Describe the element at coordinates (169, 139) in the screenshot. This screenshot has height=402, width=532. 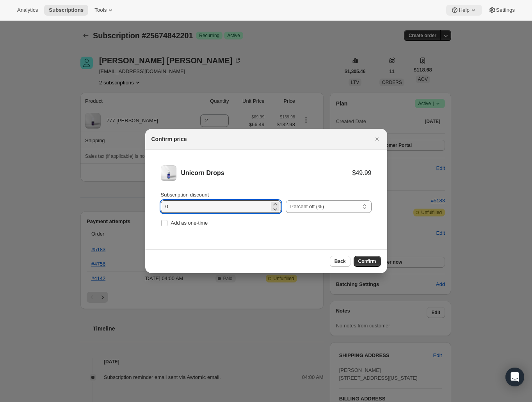
I see `h2: Confirm price` at that location.